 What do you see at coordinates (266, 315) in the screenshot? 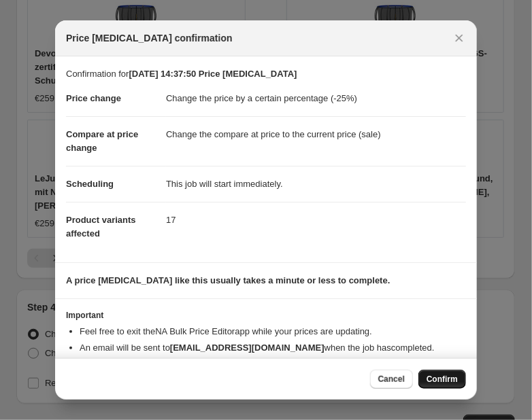
I see `h3: Important` at bounding box center [266, 315].